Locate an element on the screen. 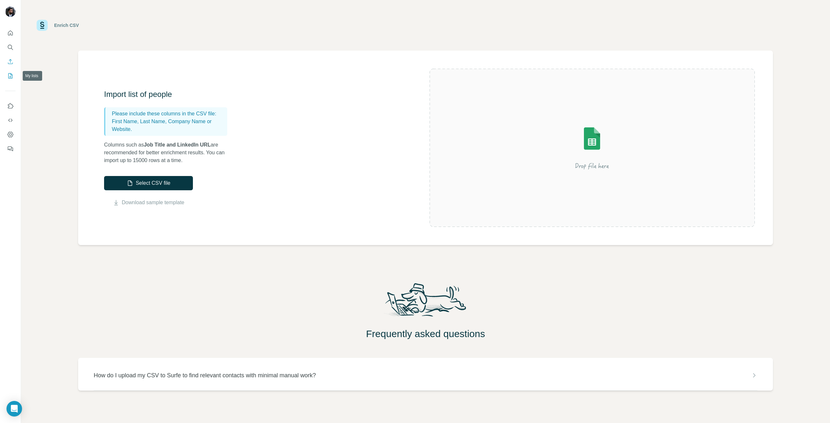  div: Open Intercom Messenger is located at coordinates (14, 409).